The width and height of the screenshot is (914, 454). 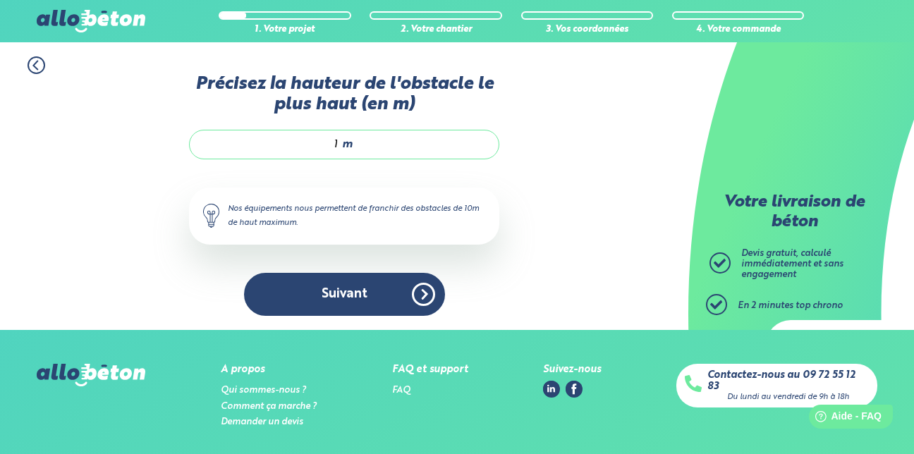 I want to click on span: Aide - FAQ, so click(x=68, y=17).